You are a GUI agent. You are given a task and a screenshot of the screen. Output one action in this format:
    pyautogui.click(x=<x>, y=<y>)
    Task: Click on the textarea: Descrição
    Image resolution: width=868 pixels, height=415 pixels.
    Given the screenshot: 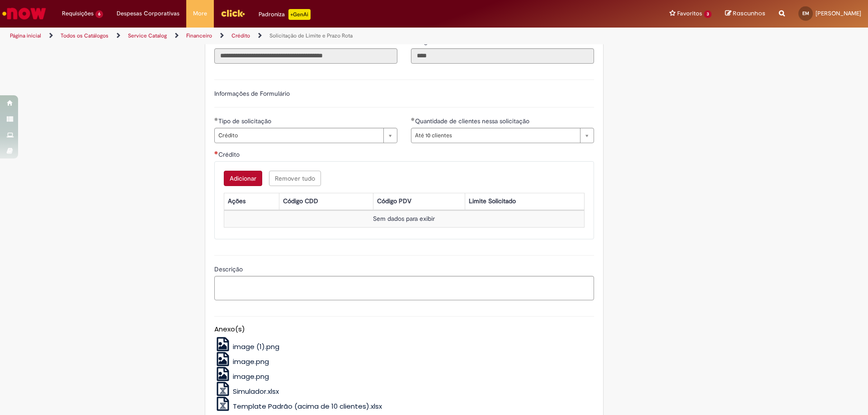 What is the action you would take?
    pyautogui.click(x=404, y=289)
    